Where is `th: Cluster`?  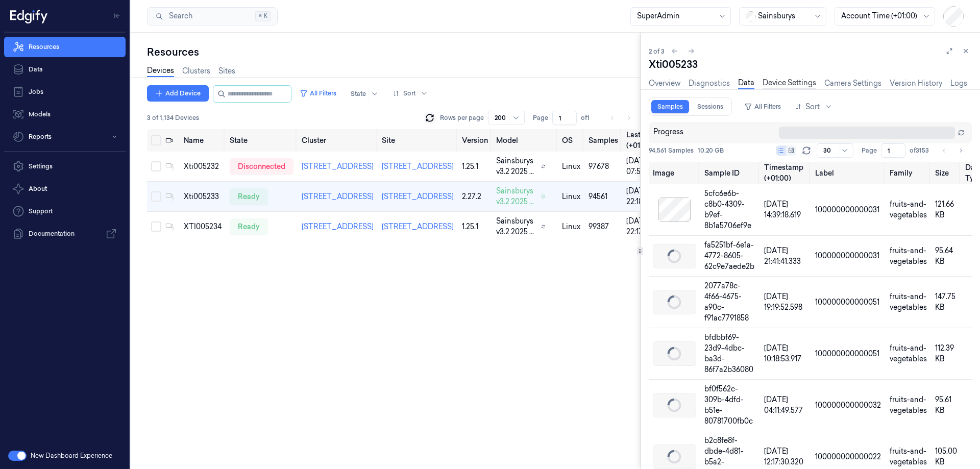
th: Cluster is located at coordinates (337, 140).